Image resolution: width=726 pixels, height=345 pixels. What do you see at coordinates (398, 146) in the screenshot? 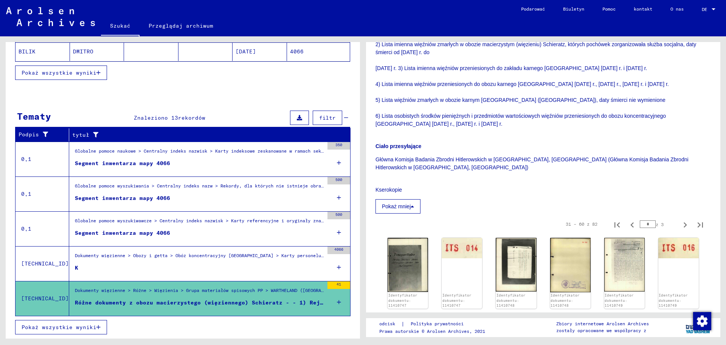
I see `font: Ciało przesyłające` at bounding box center [398, 146].